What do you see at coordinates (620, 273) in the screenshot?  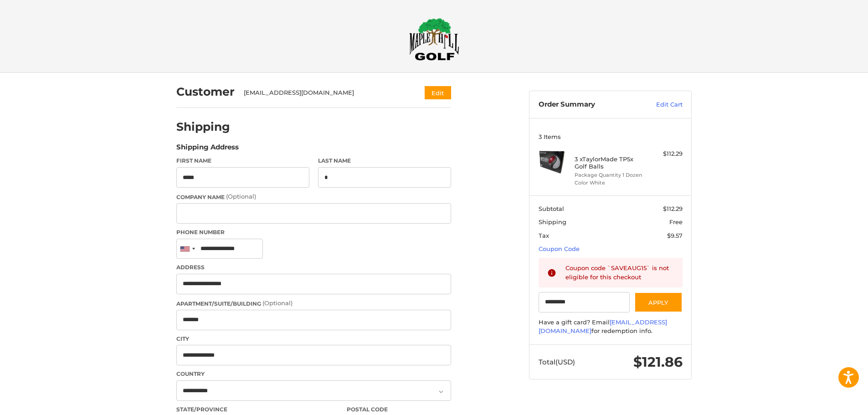 I see `div: Coupon code `SAVEAUG15` is not eligible for this checkout` at bounding box center [620, 273].